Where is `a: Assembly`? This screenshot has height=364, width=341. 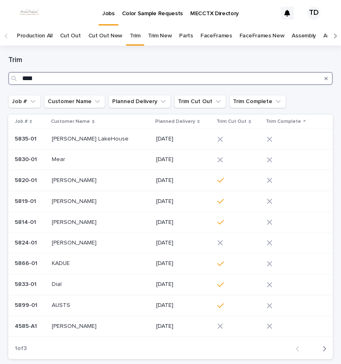
a: Assembly is located at coordinates (304, 36).